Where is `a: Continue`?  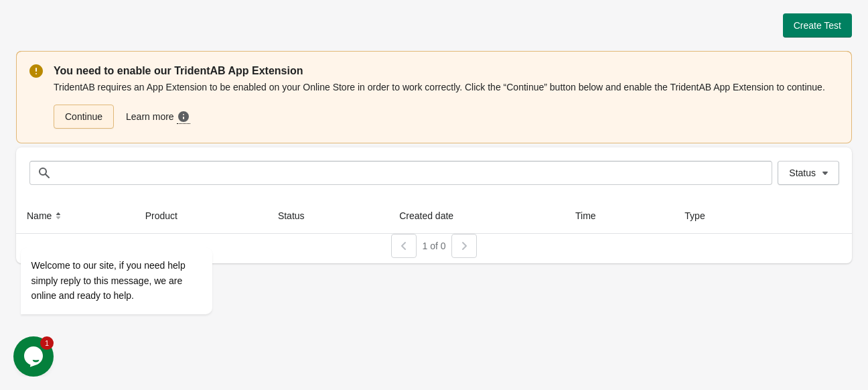
a: Continue is located at coordinates (84, 117).